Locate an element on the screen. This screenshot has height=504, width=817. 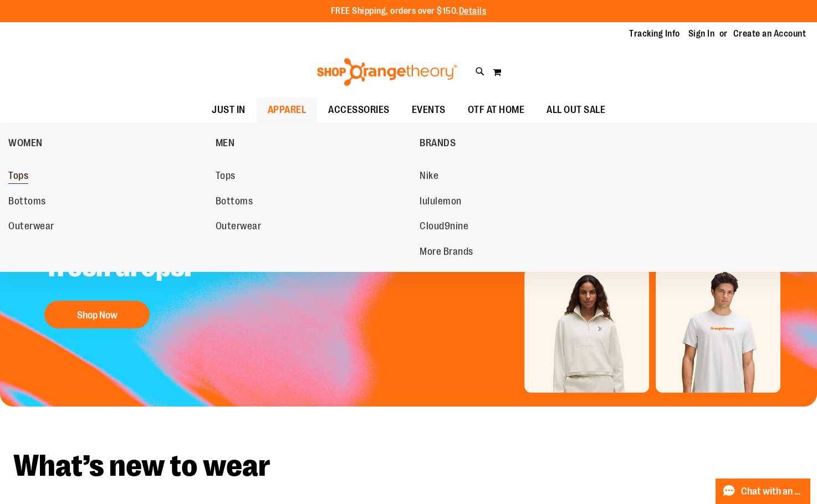
span: WOMEN is located at coordinates (26, 144).